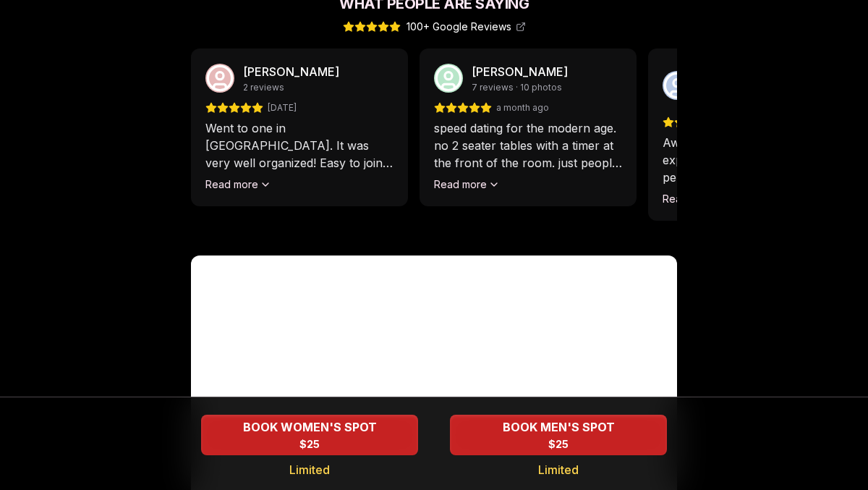  Describe the element at coordinates (466, 27) in the screenshot. I see `span: 100+ Google Reviews` at that location.